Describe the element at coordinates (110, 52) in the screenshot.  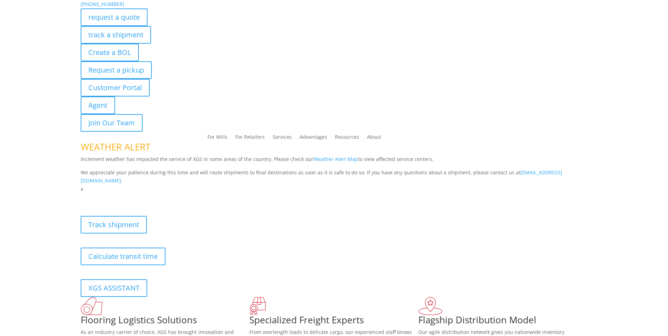
I see `a: Create a BOL` at that location.